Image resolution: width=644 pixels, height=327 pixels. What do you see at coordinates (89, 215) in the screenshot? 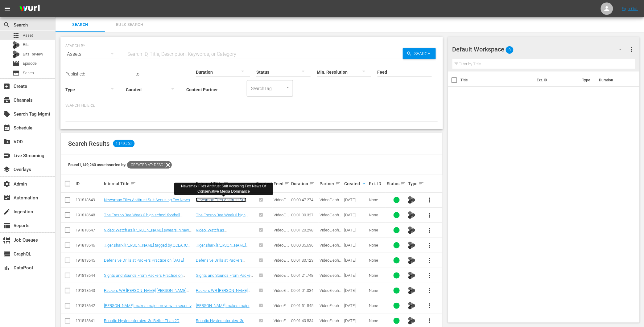
I see `div: 191813648` at bounding box center [89, 215].